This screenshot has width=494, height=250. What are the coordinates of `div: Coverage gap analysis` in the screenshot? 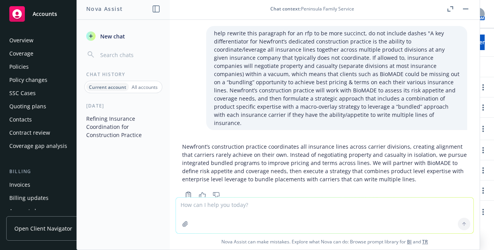 It's located at (38, 146).